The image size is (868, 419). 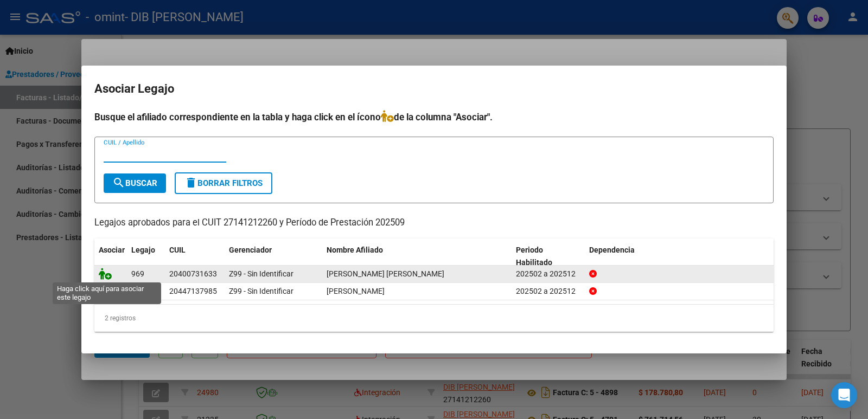 What do you see at coordinates (355, 250) in the screenshot?
I see `span: Nombre Afiliado` at bounding box center [355, 250].